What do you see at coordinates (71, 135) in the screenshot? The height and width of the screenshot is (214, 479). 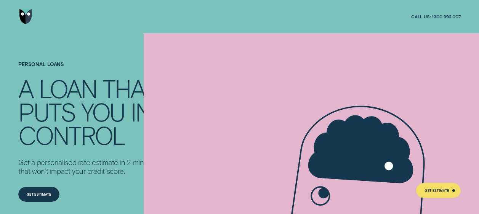 I see `div: CONTROL` at bounding box center [71, 135].